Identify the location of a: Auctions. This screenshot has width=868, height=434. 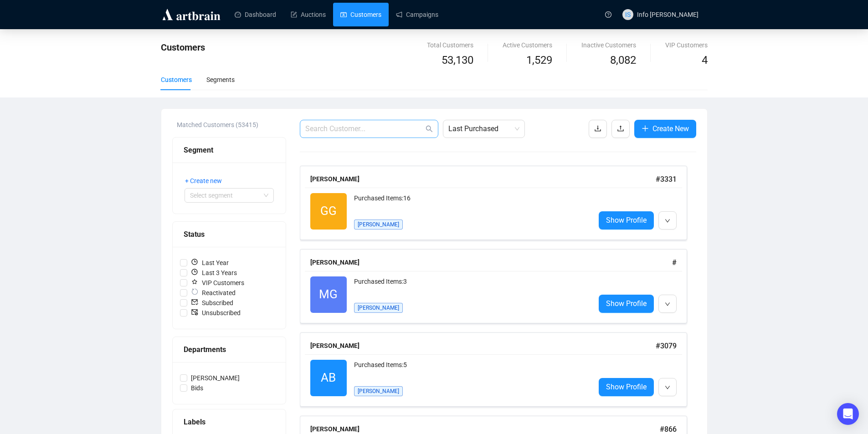
(308, 15).